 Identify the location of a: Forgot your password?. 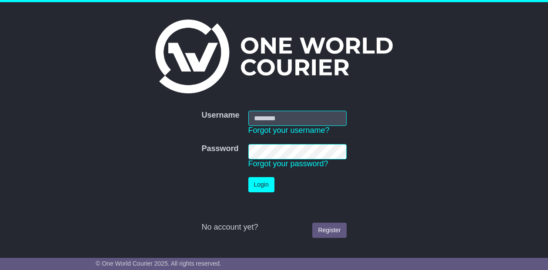
(288, 164).